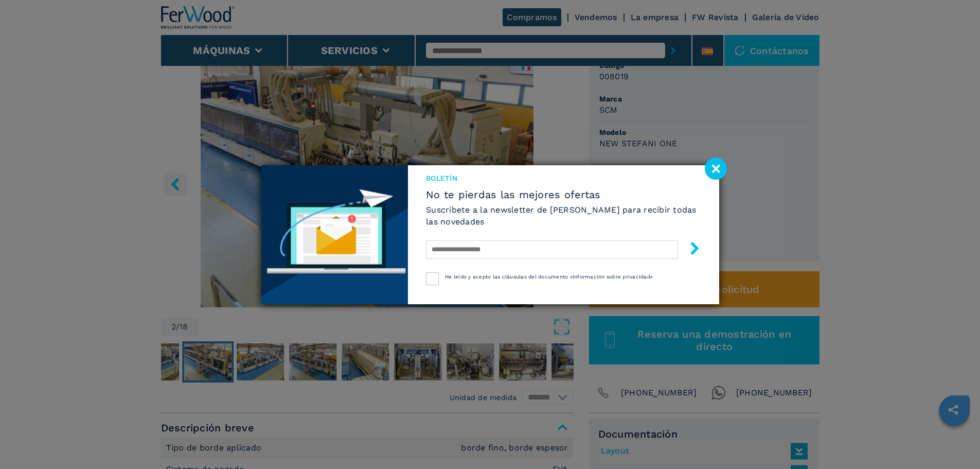  I want to click on span: He leído y acepto las cláusulas del documento «Información sobre privacidad», so click(549, 277).